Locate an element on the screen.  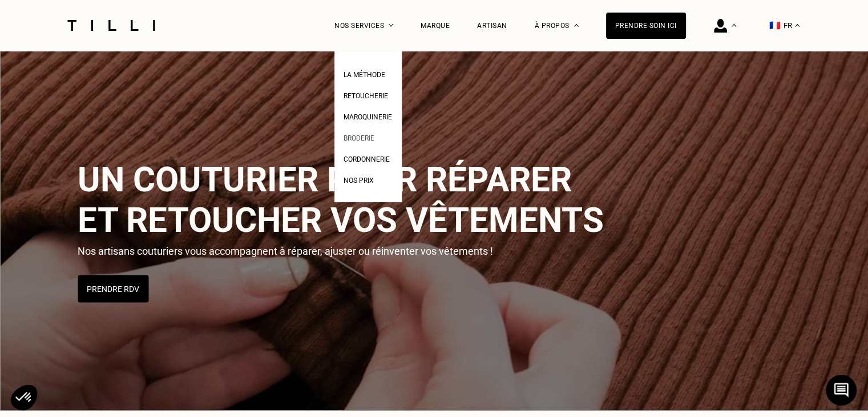
a: Cordonnerie is located at coordinates (367, 158).